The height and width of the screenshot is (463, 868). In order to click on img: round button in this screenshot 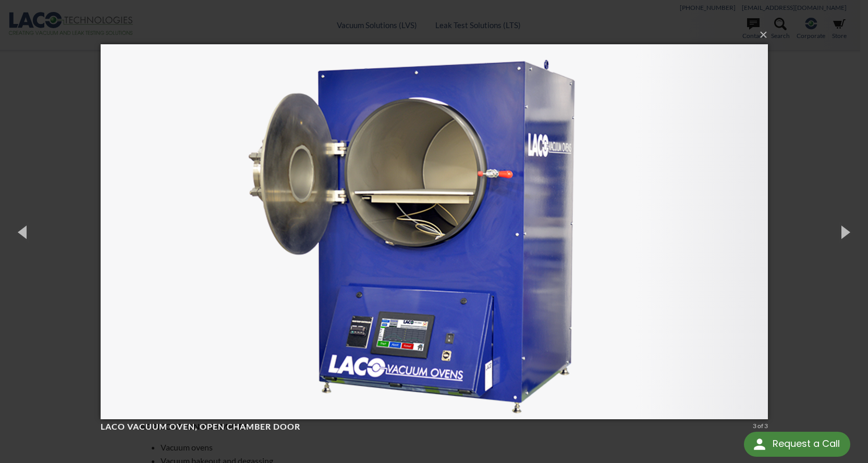, I will do `click(760, 444)`.